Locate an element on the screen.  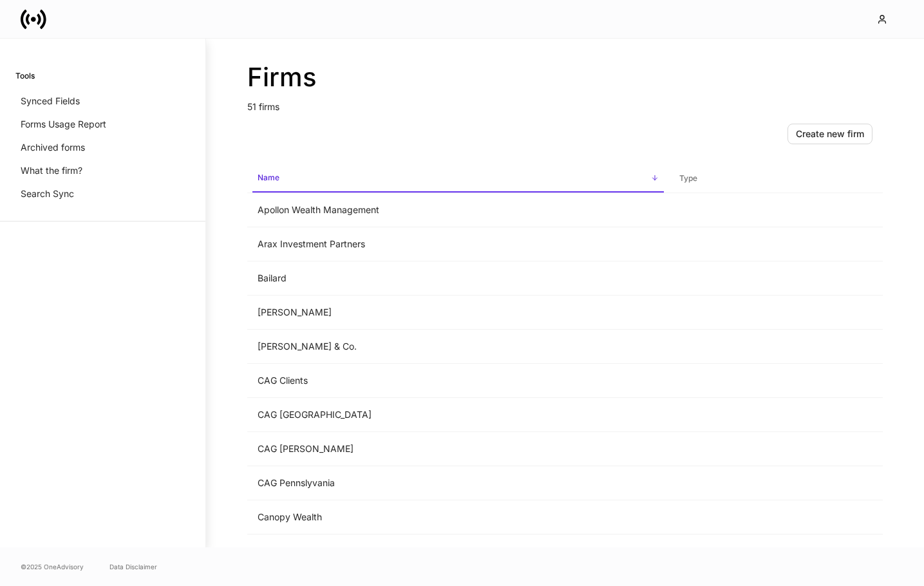
div: Create new firm is located at coordinates (830, 134).